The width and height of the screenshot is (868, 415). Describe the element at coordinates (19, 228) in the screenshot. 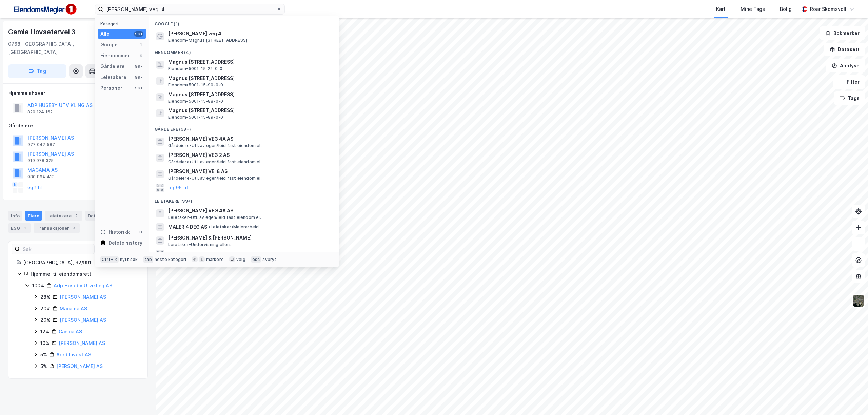

I see `div: ESG` at that location.